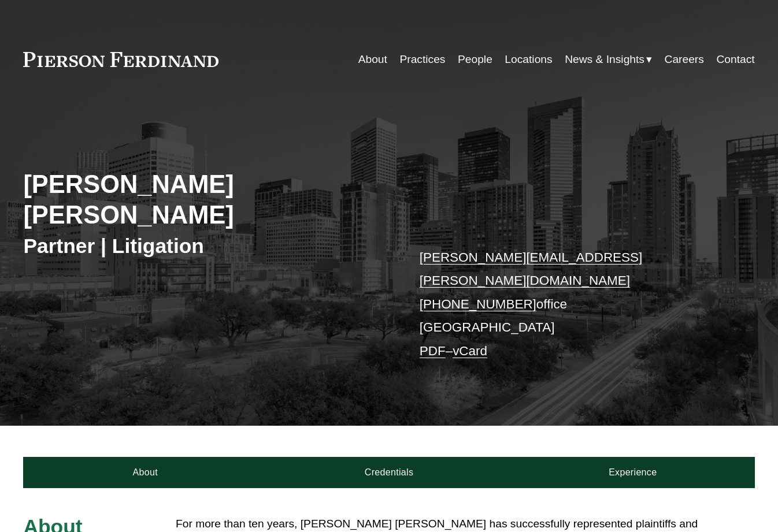 The height and width of the screenshot is (532, 778). I want to click on a: Contact, so click(735, 59).